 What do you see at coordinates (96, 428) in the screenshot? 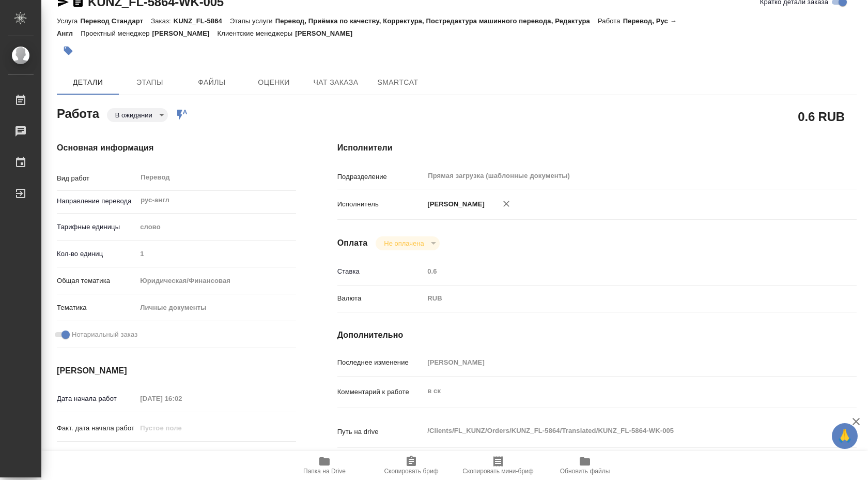
I see `p: Факт. дата начала работ` at bounding box center [96, 428].